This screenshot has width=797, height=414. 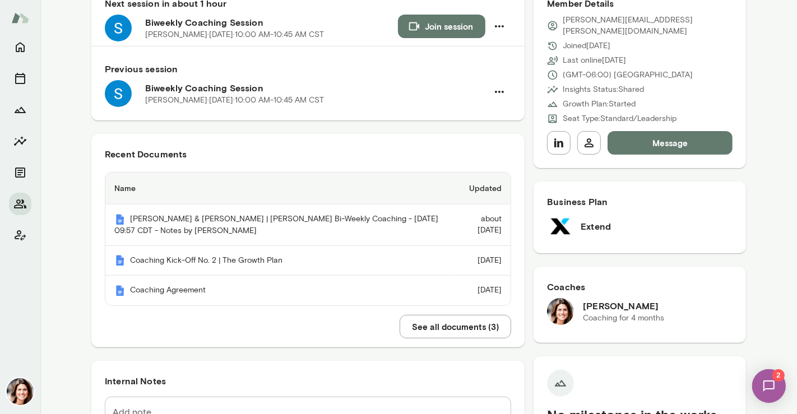 I want to click on button: Members, so click(x=20, y=204).